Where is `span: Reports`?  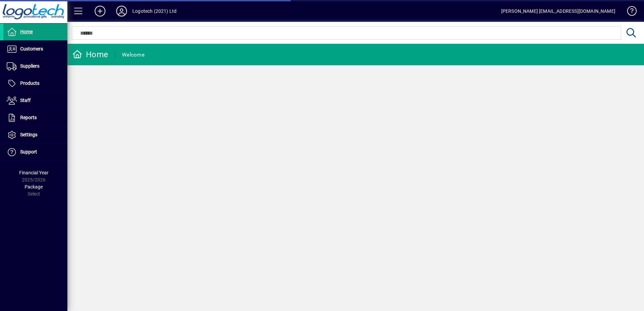 span: Reports is located at coordinates (28, 117).